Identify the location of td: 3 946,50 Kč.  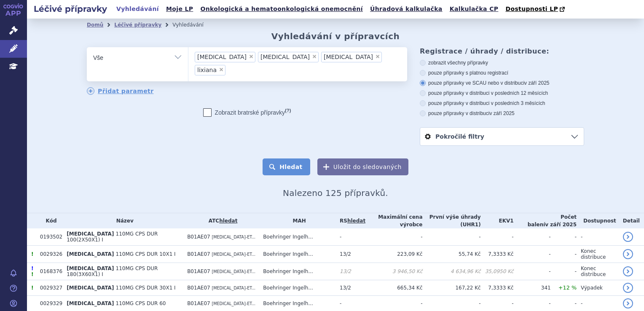
(393, 272).